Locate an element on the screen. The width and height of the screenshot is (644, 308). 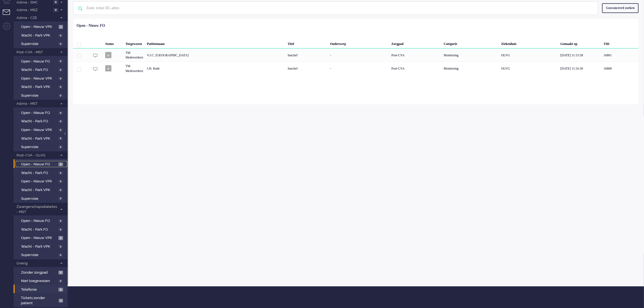
li: Admin menu is located at coordinates (9, 28).